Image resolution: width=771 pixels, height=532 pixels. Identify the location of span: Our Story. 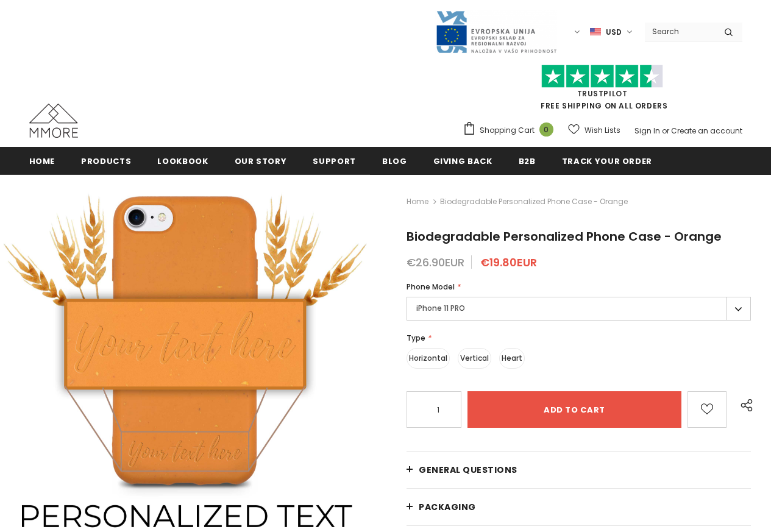
(261, 161).